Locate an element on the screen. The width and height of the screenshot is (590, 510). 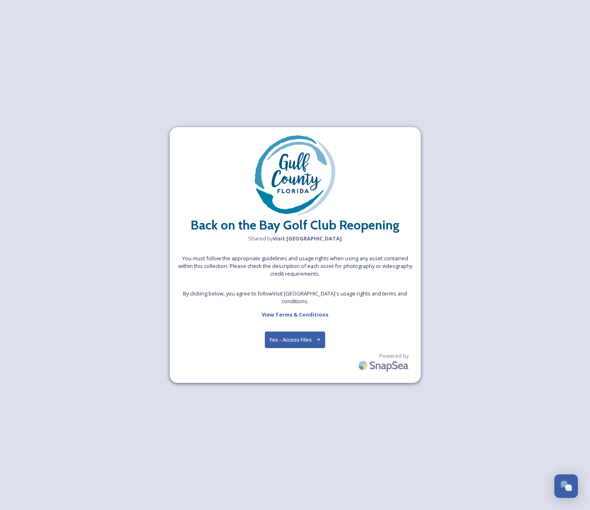
button: Yes - Access Files is located at coordinates (295, 340).